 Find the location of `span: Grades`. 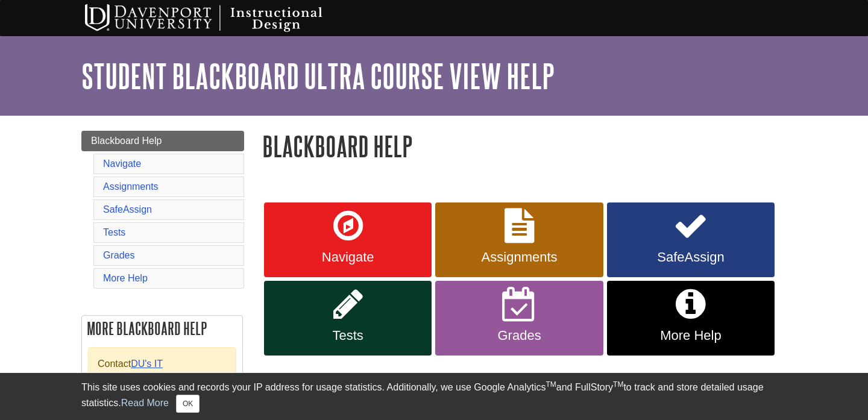

span: Grades is located at coordinates (519, 336).